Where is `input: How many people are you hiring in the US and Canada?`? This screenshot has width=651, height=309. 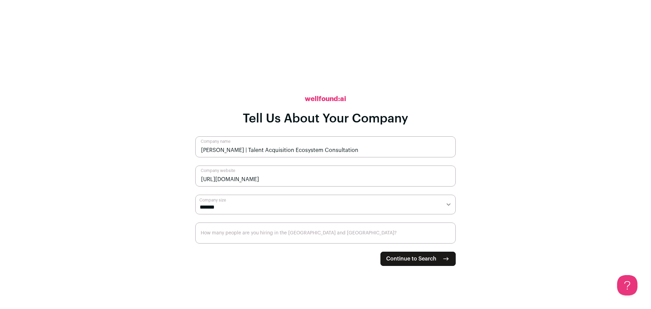
input: How many people are you hiring in the US and Canada? is located at coordinates (325, 233).